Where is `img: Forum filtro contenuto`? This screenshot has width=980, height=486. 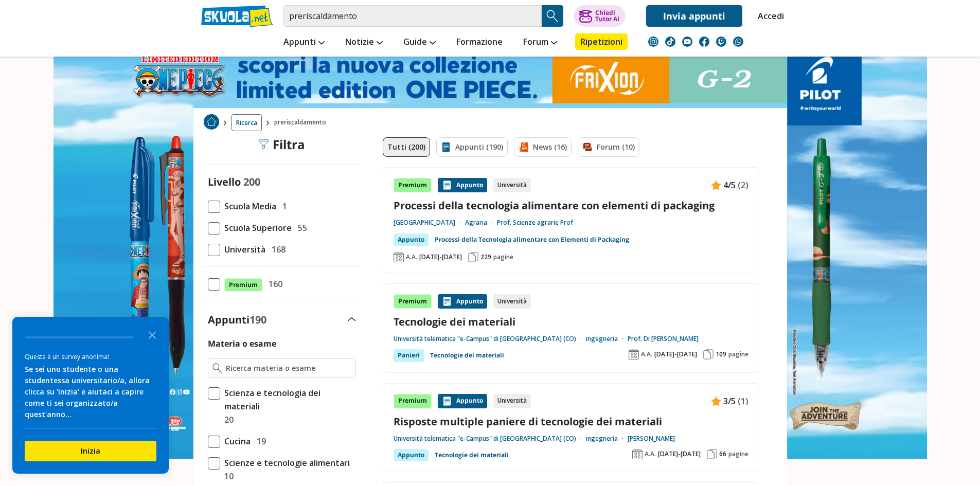
img: Forum filtro contenuto is located at coordinates (587, 147).